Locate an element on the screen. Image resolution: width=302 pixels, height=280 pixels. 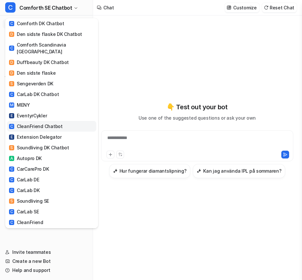
div: CarLab SE is located at coordinates (24, 211).